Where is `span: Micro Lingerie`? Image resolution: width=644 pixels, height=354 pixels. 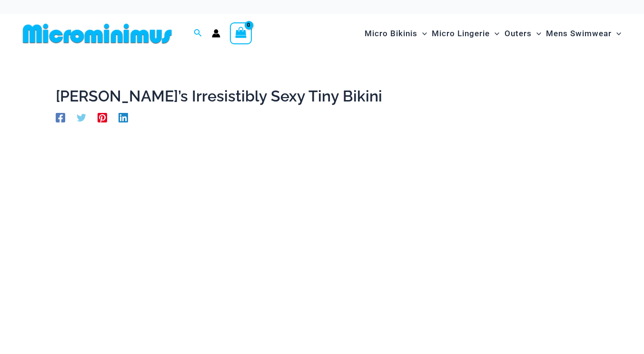 span: Micro Lingerie is located at coordinates (461, 33).